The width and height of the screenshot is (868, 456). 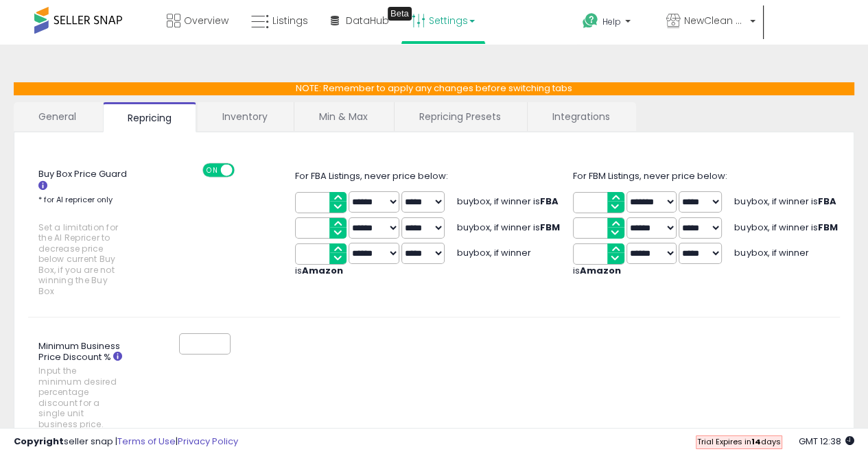 What do you see at coordinates (87, 386) in the screenshot?
I see `label: Minimum Business Price Discount %` at bounding box center [87, 386].